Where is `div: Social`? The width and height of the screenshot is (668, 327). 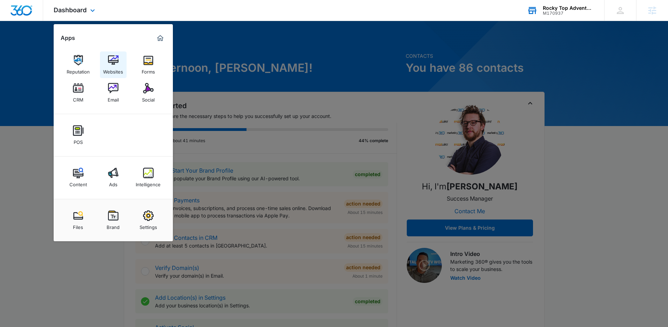
div: Social is located at coordinates (148, 98).